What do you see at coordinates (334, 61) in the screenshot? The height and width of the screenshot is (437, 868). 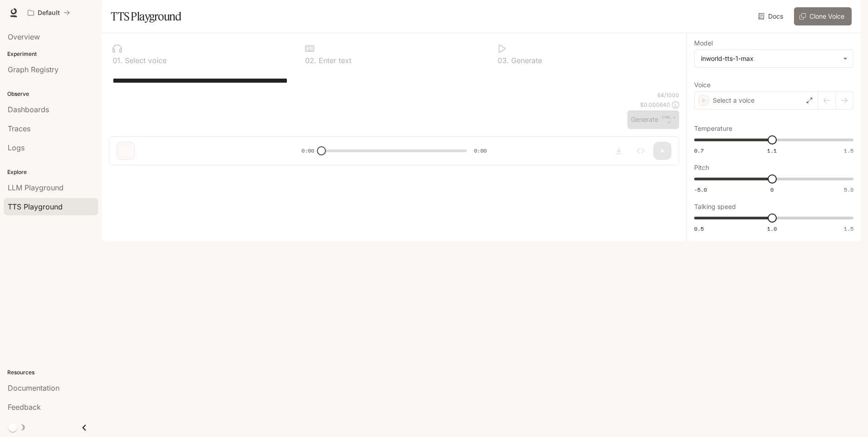 I see `p: Enter text` at bounding box center [334, 61].